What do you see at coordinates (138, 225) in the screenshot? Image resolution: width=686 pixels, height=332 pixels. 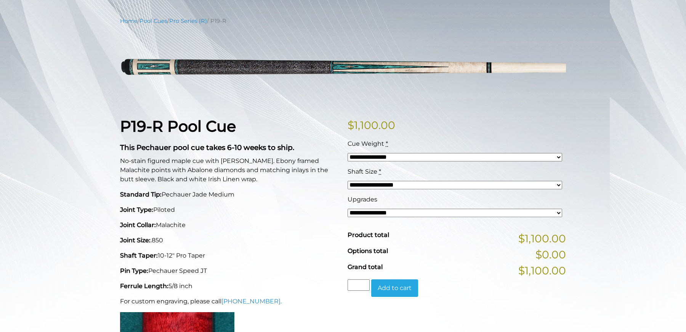 I see `strong: Joint Collar:` at bounding box center [138, 225].